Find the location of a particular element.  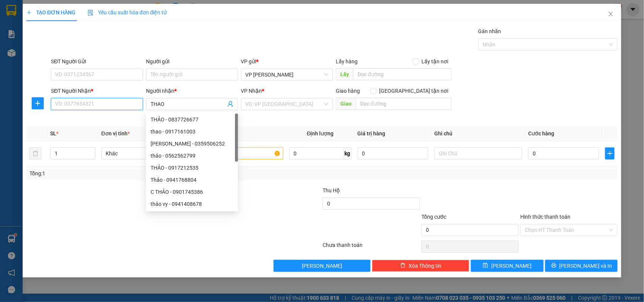

span: Cước hàng is located at coordinates (541, 133).